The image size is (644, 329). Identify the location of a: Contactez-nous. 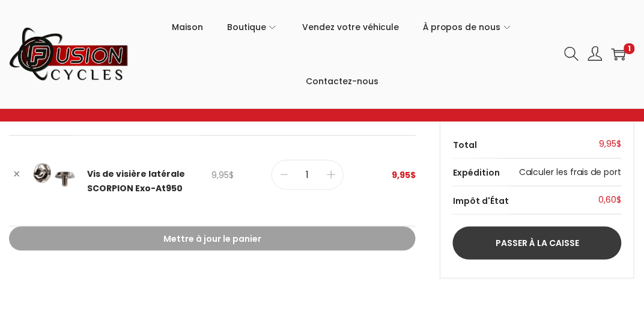
(343, 81).